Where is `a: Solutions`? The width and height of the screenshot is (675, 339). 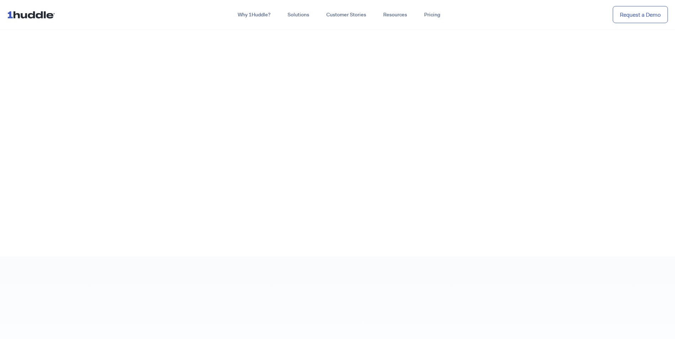 a: Solutions is located at coordinates (298, 15).